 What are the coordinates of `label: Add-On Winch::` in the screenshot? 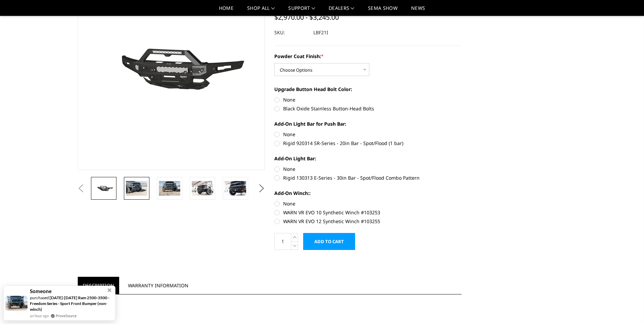 It's located at (368, 193).